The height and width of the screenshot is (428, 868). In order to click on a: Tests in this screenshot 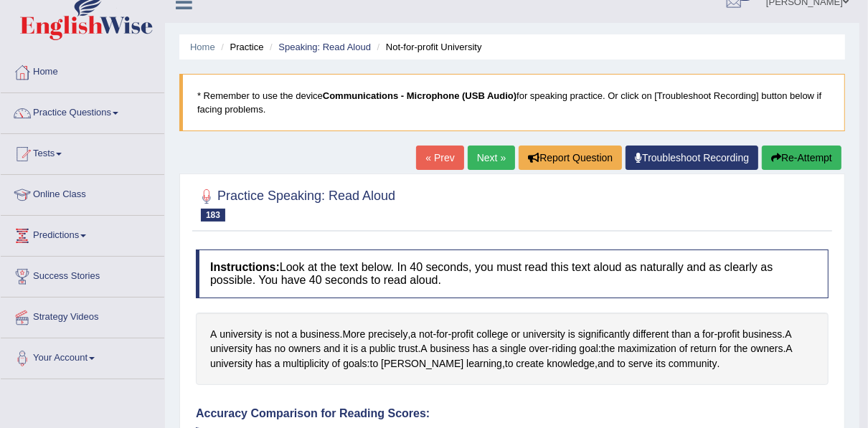, I will do `click(83, 152)`.